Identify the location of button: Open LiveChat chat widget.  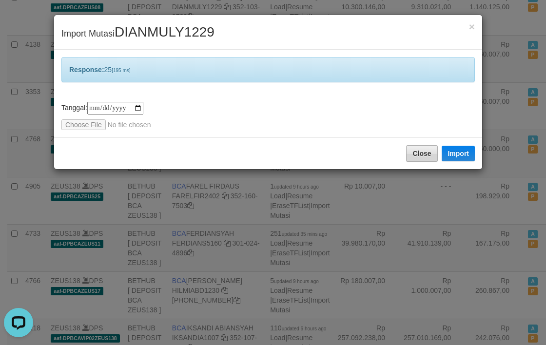
(19, 19).